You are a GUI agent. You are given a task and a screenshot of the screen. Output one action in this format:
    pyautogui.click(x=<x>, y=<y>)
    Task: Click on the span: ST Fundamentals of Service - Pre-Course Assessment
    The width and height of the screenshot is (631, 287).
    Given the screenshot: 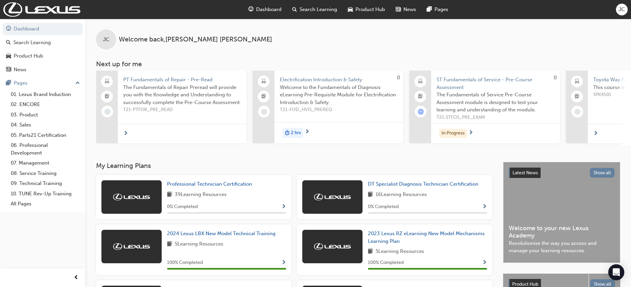 What is the action you would take?
    pyautogui.click(x=495, y=83)
    